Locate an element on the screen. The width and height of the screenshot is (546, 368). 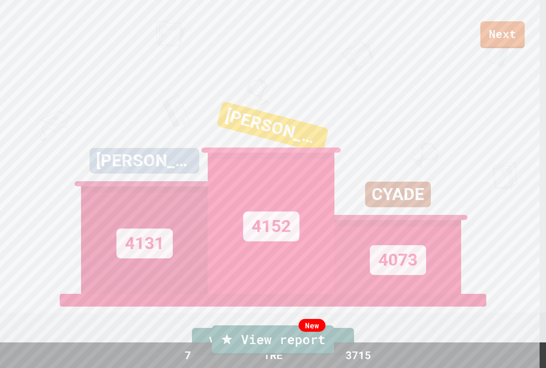
div: 4131 is located at coordinates (145, 244).